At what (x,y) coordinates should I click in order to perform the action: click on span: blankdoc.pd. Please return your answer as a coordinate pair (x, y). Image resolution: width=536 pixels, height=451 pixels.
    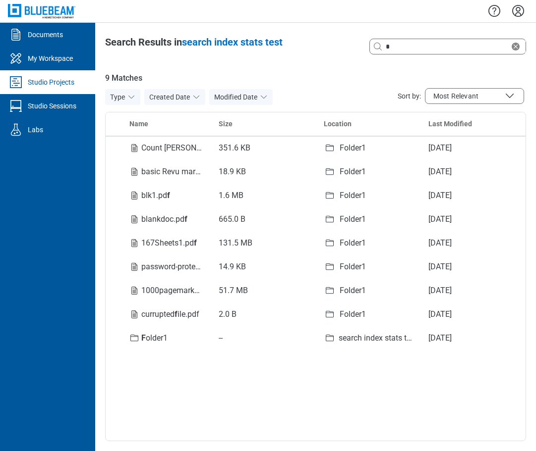
    Looking at the image, I should click on (164, 219).